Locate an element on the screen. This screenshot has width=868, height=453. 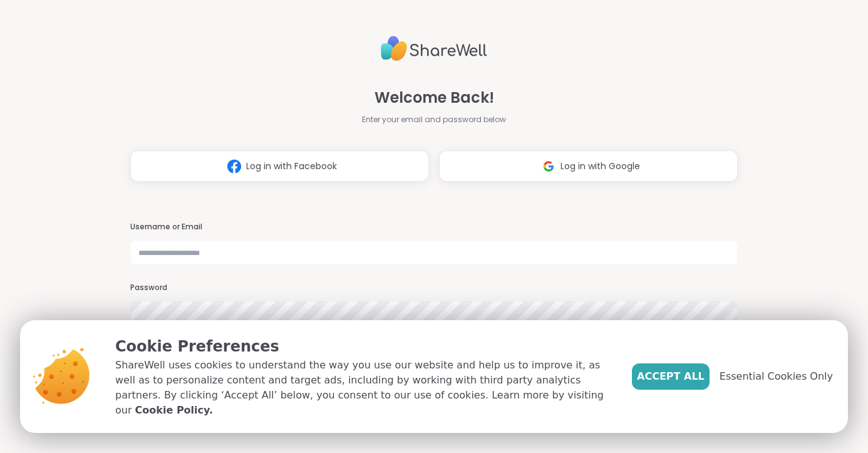
span: Accept All is located at coordinates (671, 377).